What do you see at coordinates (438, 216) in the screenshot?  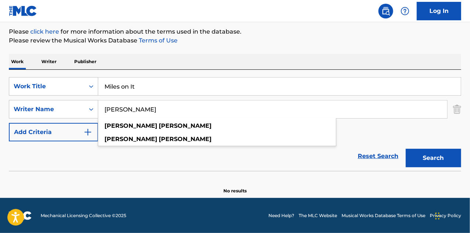 I see `div: Drag` at bounding box center [438, 216].